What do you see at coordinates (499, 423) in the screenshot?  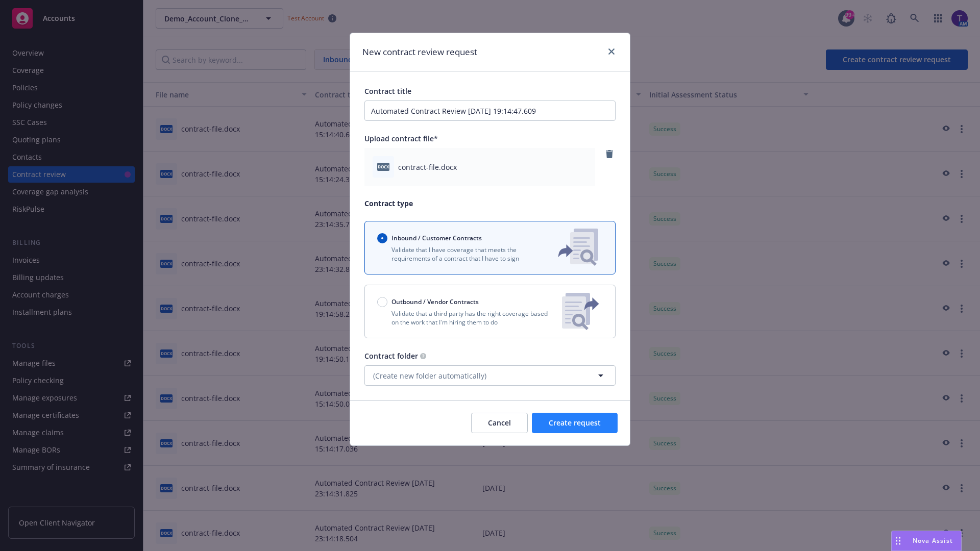 I see `button: Cancel` at bounding box center [499, 423].